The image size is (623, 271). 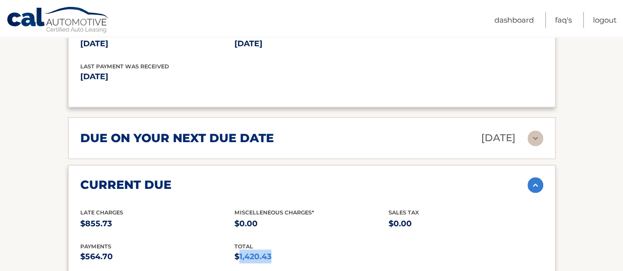 What do you see at coordinates (535, 138) in the screenshot?
I see `img: accordion-rest.svg` at bounding box center [535, 138].